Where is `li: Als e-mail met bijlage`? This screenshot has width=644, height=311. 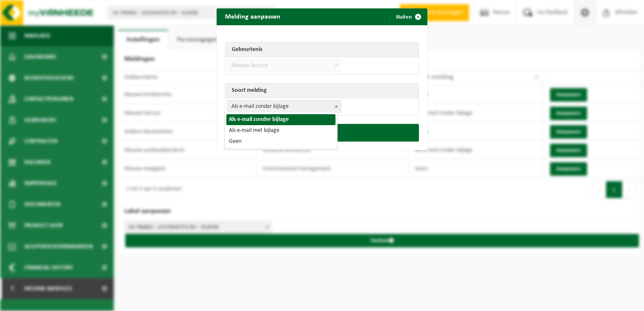
li: Als e-mail met bijlage is located at coordinates (281, 131).